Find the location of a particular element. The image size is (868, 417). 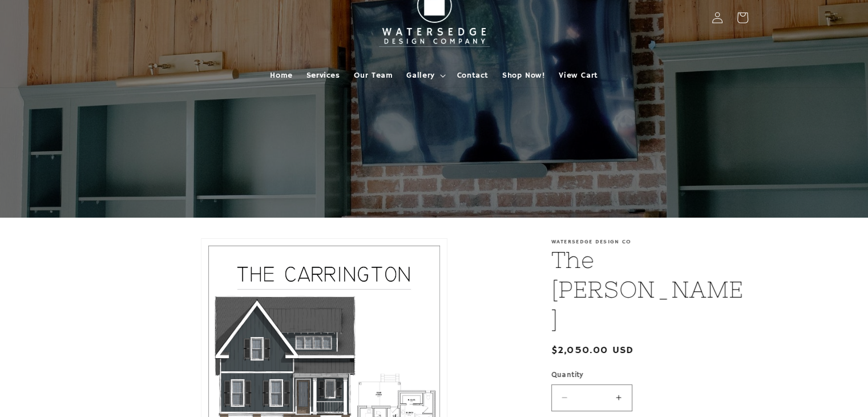

p: Watersedge Design Co is located at coordinates (650, 241).